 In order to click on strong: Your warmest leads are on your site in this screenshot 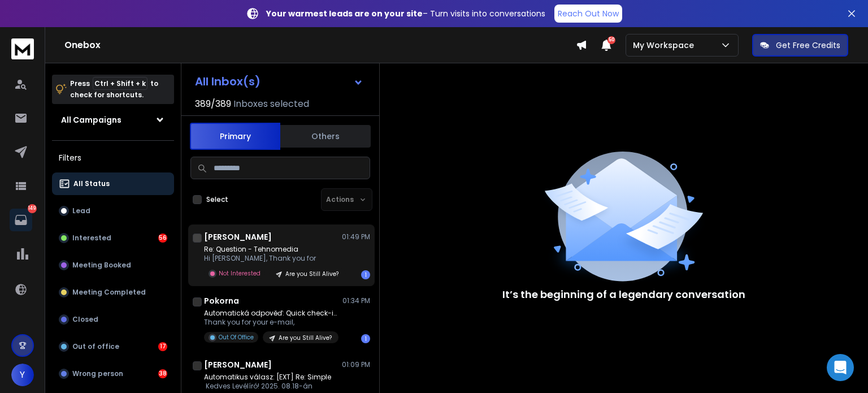, I will do `click(344, 14)`.